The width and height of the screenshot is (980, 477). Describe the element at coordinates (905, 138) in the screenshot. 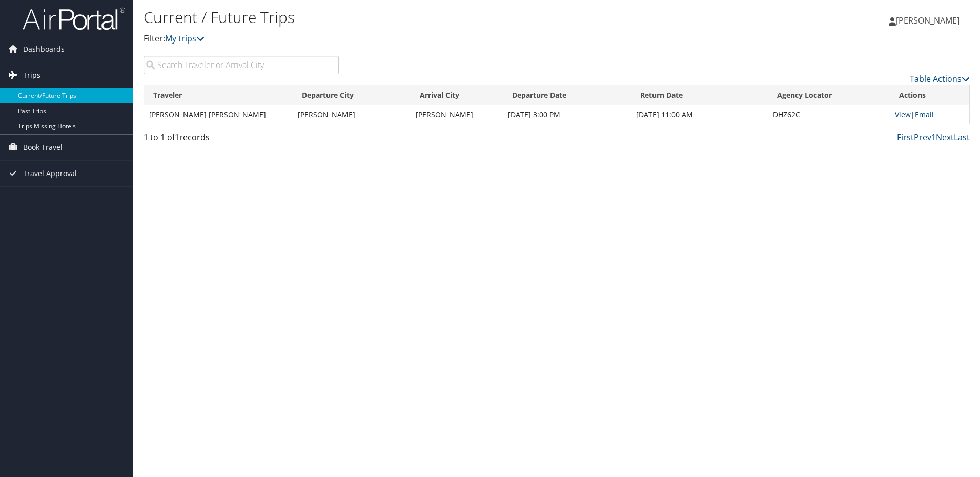

I see `a: First` at that location.